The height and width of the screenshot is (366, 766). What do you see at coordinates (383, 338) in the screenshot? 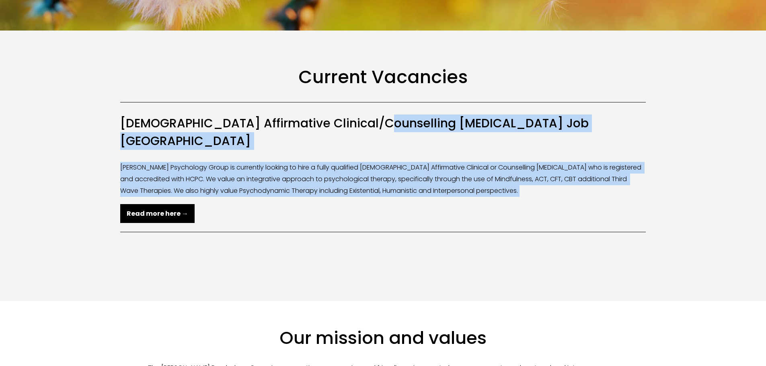
I see `h3: Our mission and values` at bounding box center [383, 338].